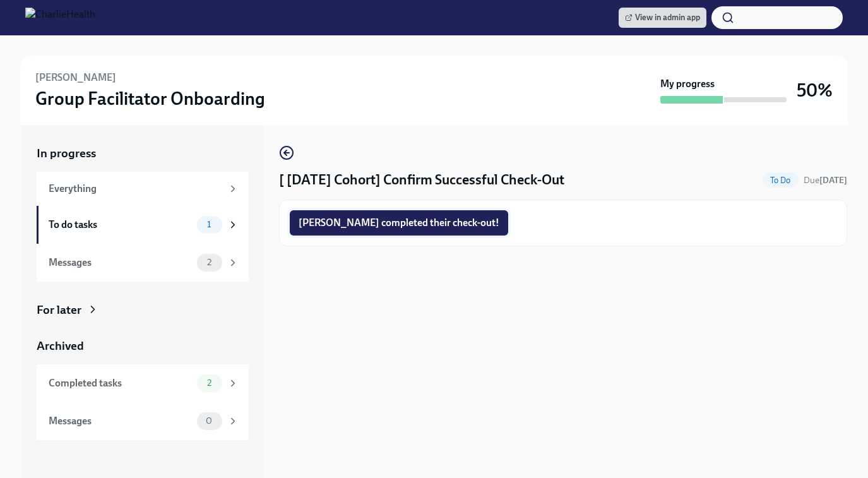 The width and height of the screenshot is (868, 478). Describe the element at coordinates (662, 18) in the screenshot. I see `span: View in admin app` at that location.